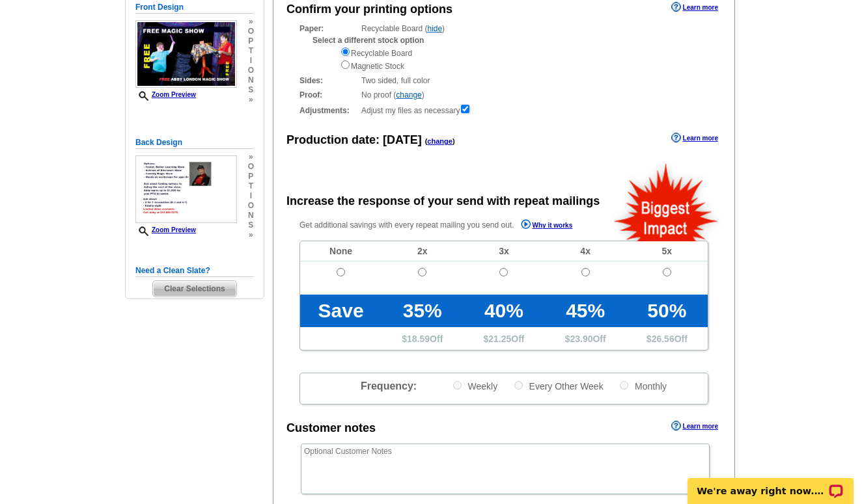  I want to click on td: 50%, so click(667, 311).